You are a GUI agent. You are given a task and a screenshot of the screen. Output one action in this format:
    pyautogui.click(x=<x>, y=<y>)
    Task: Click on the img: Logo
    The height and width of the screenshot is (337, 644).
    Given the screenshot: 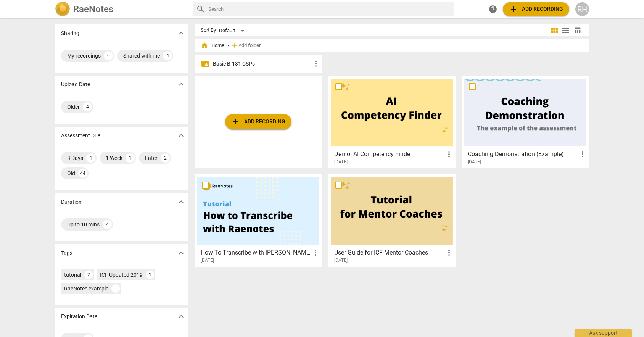 What is the action you would take?
    pyautogui.click(x=63, y=9)
    